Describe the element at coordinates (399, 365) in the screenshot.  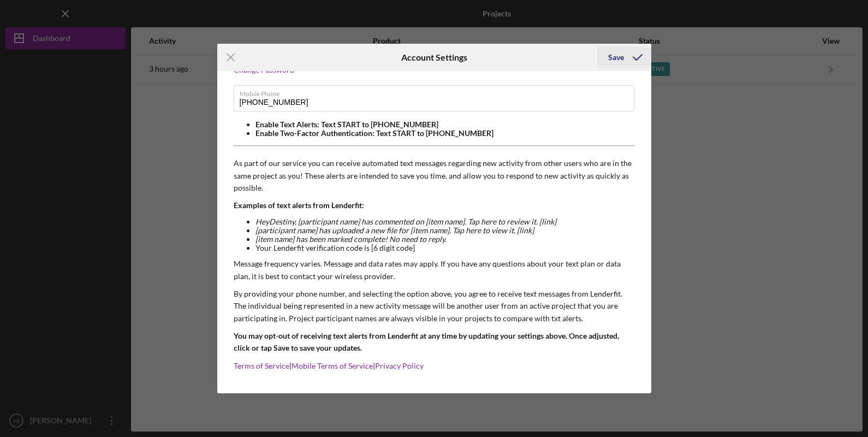
I see `a: Privacy Policy` at that location.